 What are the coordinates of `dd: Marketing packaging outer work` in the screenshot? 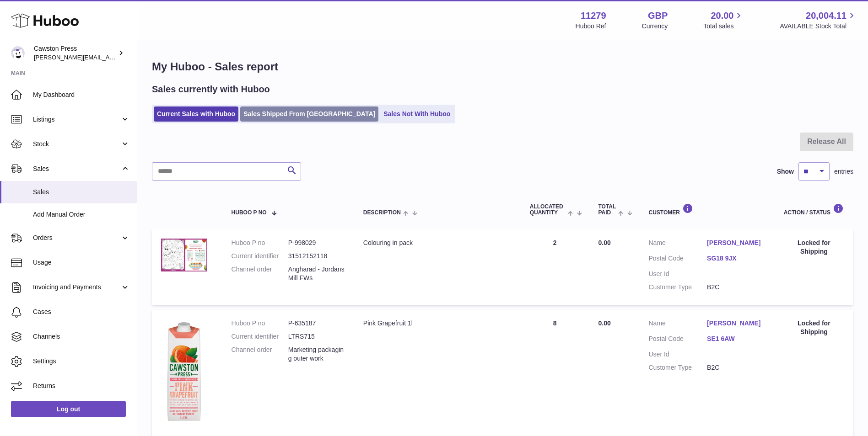 It's located at (316, 354).